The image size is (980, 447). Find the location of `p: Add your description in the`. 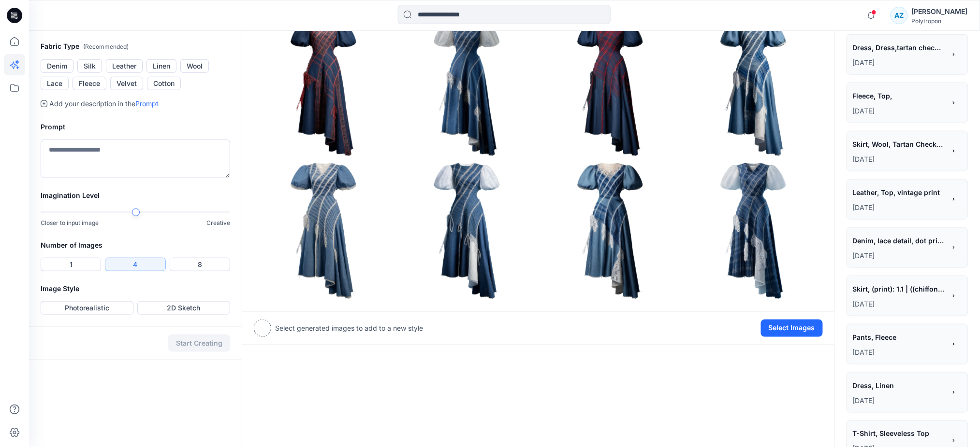

p: Add your description in the is located at coordinates (104, 104).